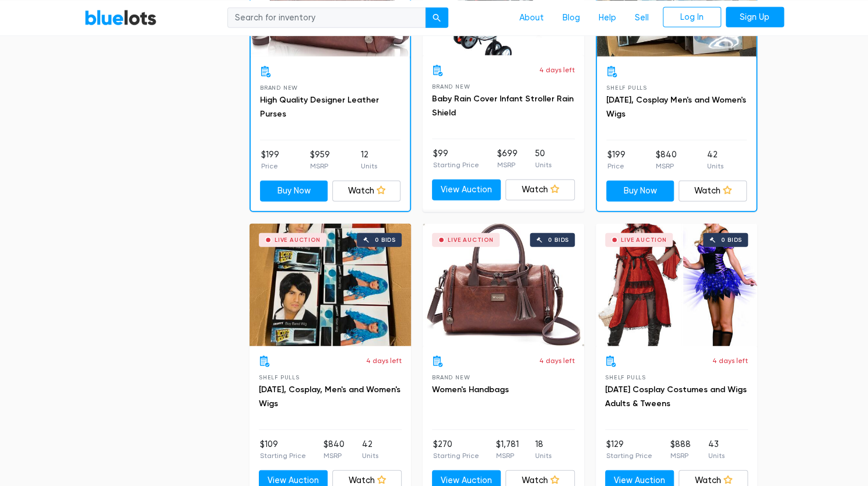  What do you see at coordinates (717, 450) in the screenshot?
I see `li: 43` at bounding box center [717, 450].